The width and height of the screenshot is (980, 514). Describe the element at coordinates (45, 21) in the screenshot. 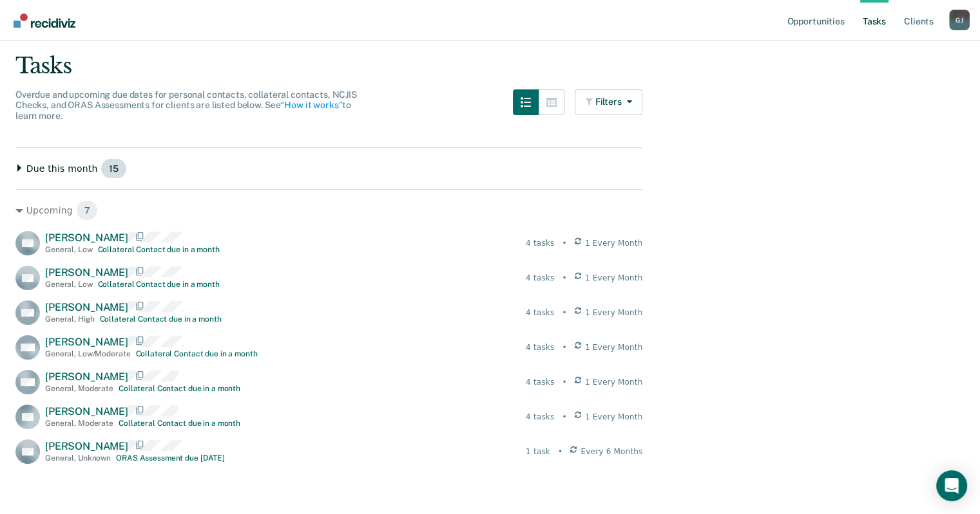

I see `img: Recidiviz` at that location.